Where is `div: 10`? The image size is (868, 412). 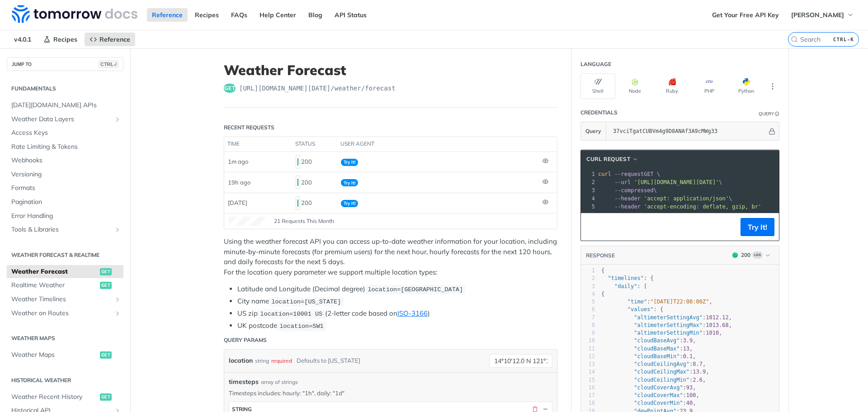
div: 10 is located at coordinates (587, 341).